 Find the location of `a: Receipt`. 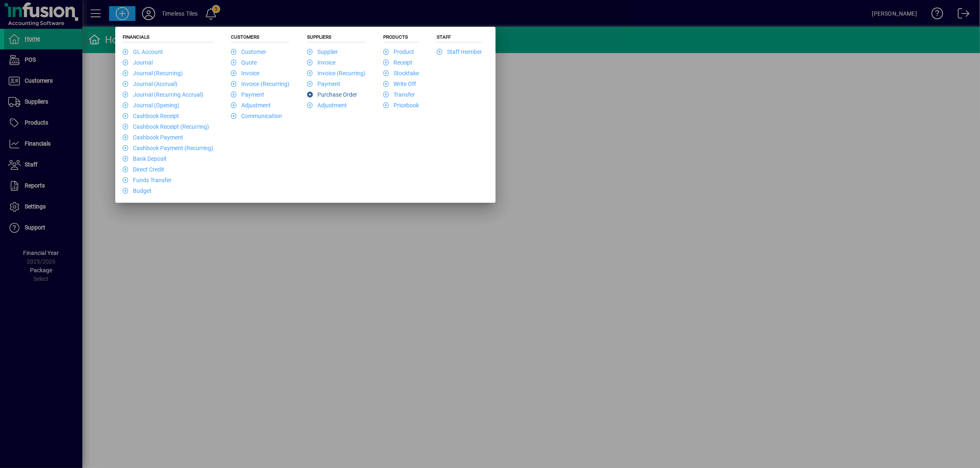

a: Receipt is located at coordinates (397, 62).